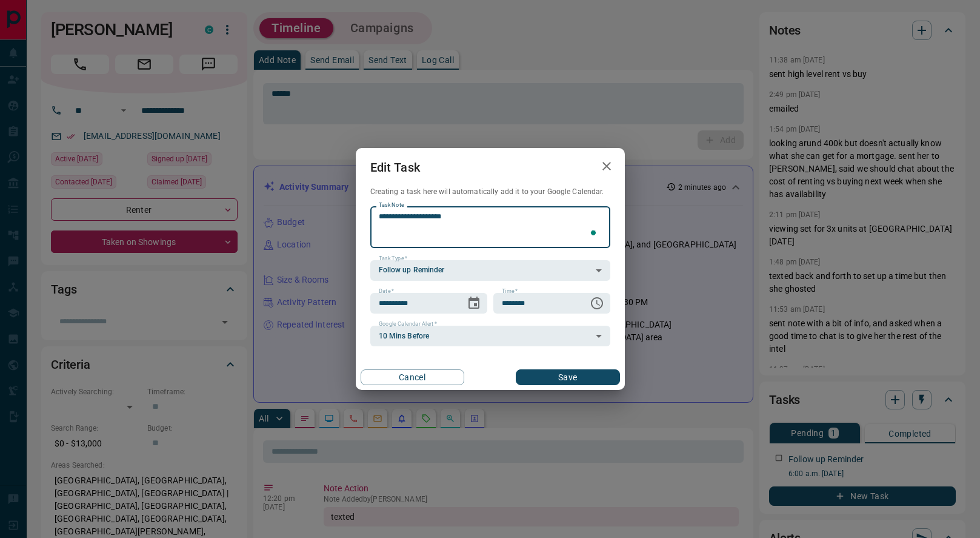  What do you see at coordinates (412, 377) in the screenshot?
I see `button: Cancel` at bounding box center [412, 377].